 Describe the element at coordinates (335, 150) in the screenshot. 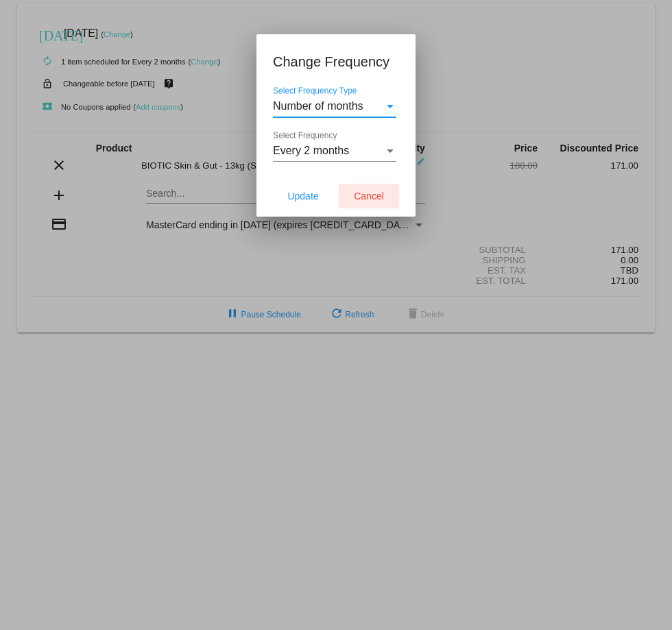

I see `mat-select: Select Frequency` at that location.